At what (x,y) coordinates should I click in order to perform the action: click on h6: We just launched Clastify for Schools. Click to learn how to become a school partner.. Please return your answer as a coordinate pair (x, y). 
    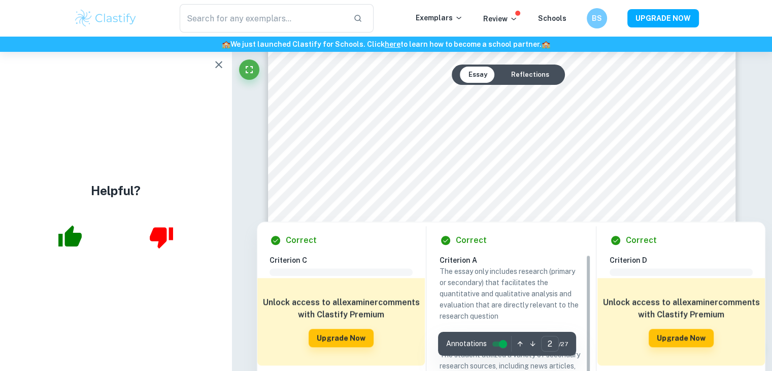
    Looking at the image, I should click on (386, 44).